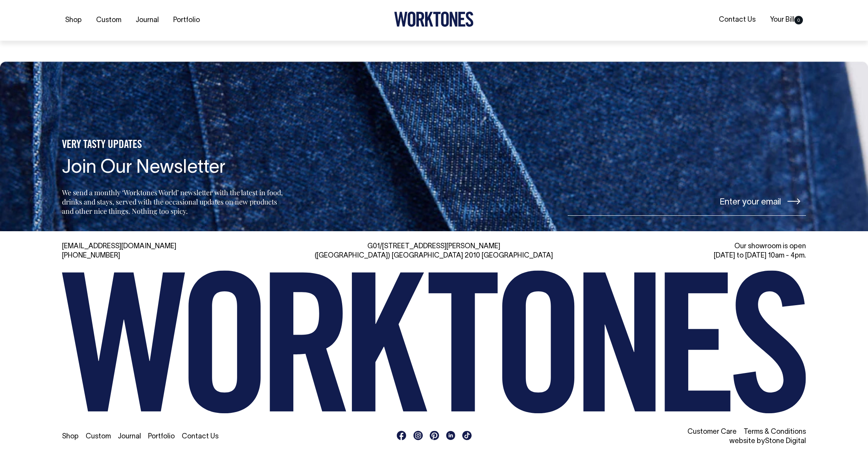  What do you see at coordinates (786, 20) in the screenshot?
I see `a: Your Bill0` at bounding box center [786, 20].